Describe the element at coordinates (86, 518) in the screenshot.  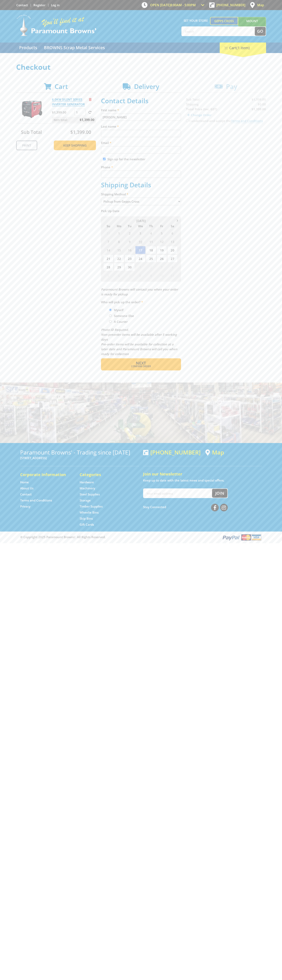
I see `a: Go to the Skip Bins page` at that location.